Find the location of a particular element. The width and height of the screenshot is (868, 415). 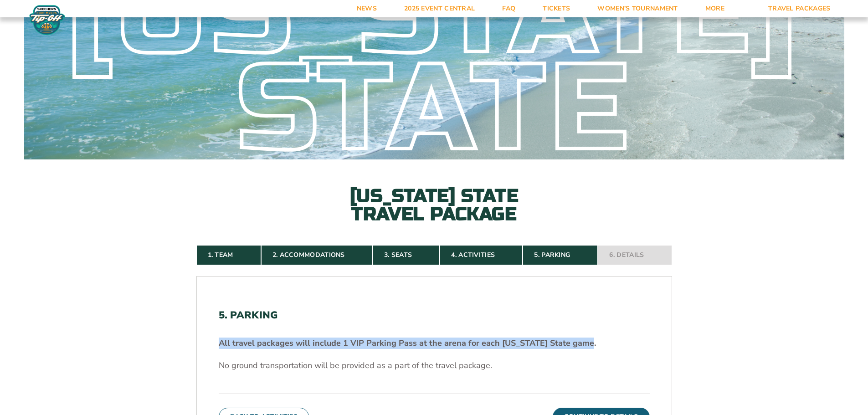

a: 2. Accommodations is located at coordinates (317, 255).